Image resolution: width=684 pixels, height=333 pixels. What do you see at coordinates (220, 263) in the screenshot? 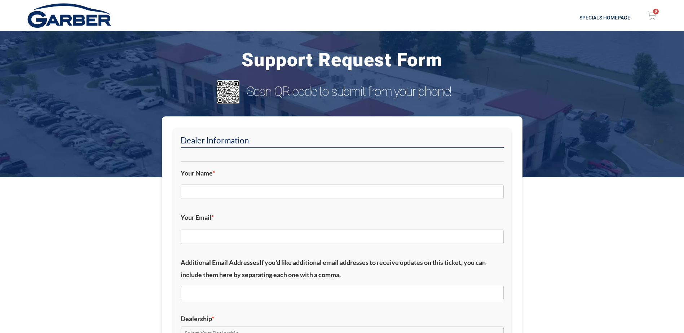
I see `span: Additional Email Addresses` at bounding box center [220, 263].